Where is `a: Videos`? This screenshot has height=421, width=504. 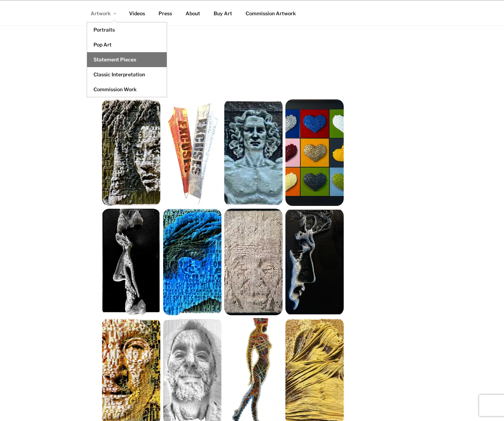 a: Videos is located at coordinates (137, 13).